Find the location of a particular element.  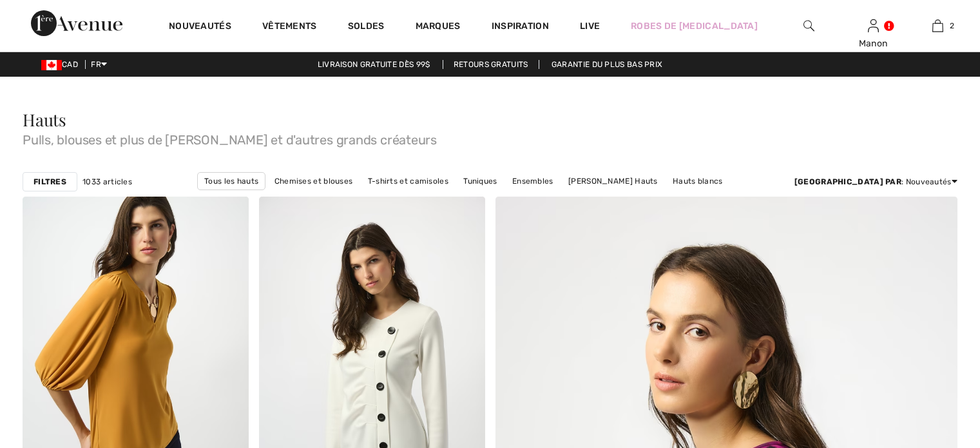

span: 1033 articles is located at coordinates (107, 181).